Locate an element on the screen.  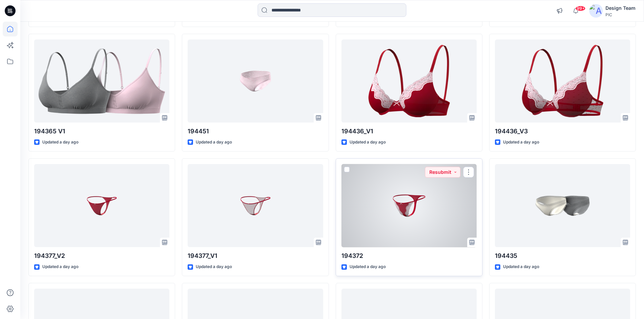
p: 194435 is located at coordinates (563, 256).